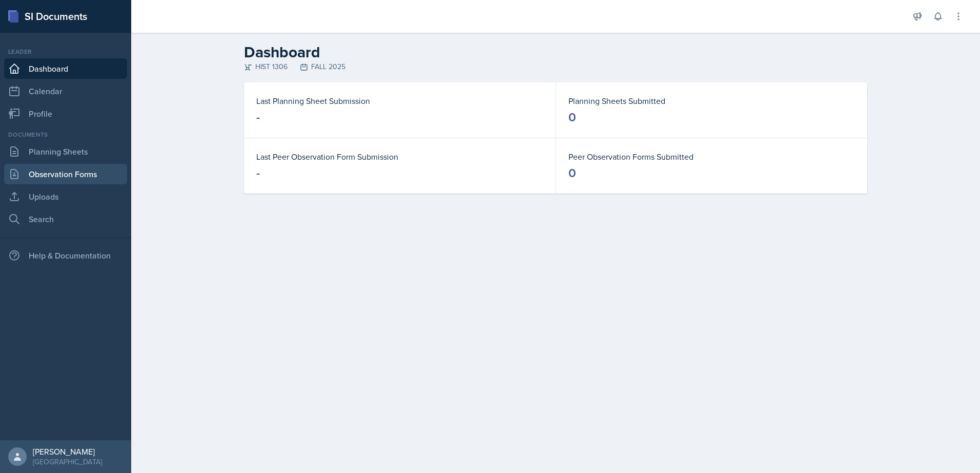  Describe the element at coordinates (711, 101) in the screenshot. I see `dt: Planning Sheets Submitted` at that location.